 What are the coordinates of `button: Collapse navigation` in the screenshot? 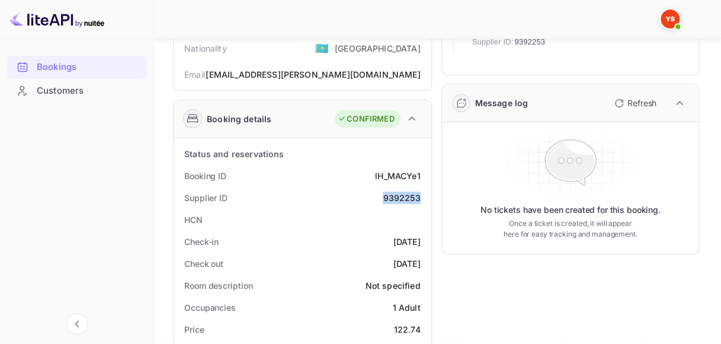 It's located at (77, 323).